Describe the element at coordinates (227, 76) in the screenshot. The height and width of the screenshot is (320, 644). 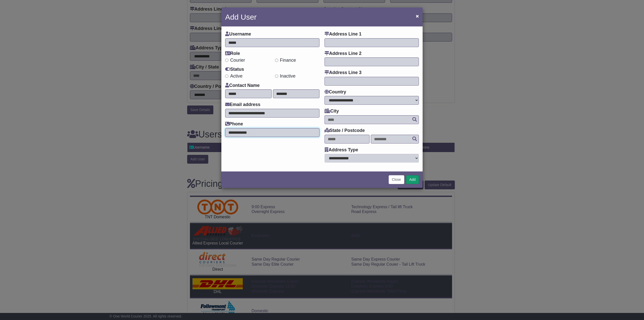
I see `input: Active` at that location.